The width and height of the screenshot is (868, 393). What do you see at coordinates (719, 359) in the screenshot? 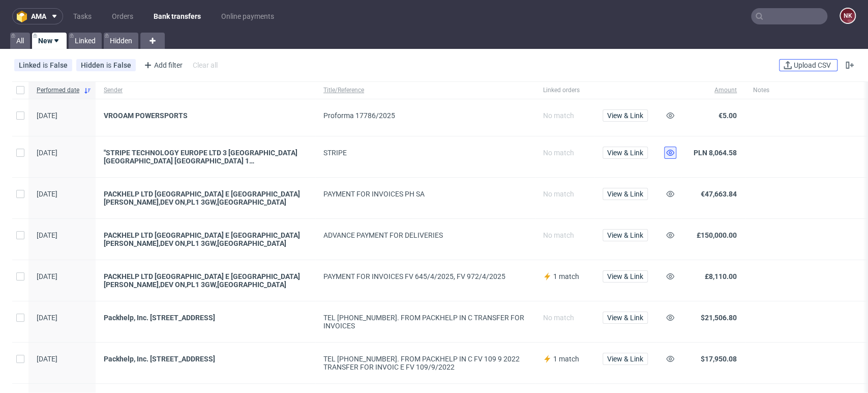
I see `span: $17,950.08` at bounding box center [719, 359].